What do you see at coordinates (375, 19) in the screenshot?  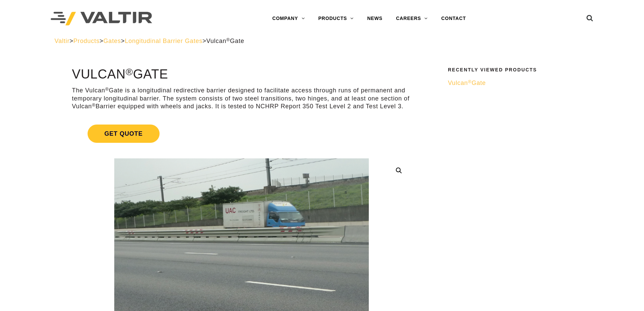 I see `a: NEWS` at bounding box center [375, 19].